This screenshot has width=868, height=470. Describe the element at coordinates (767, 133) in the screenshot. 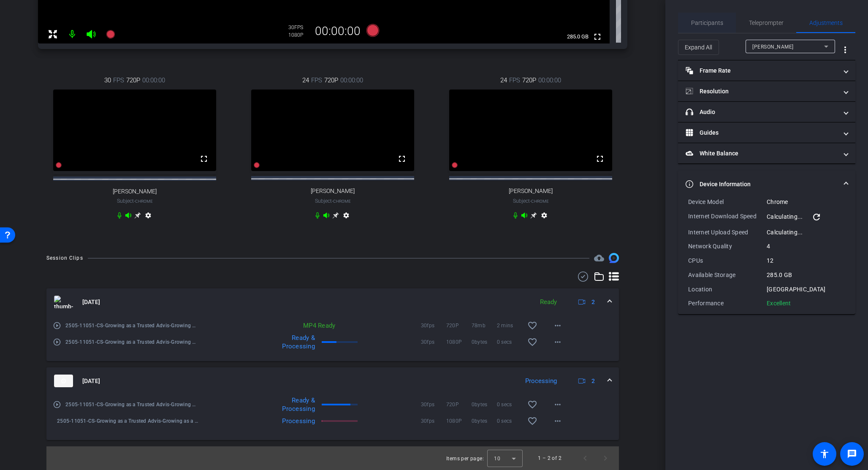

I see `mat-expansion-panel-header: Guides` at that location.